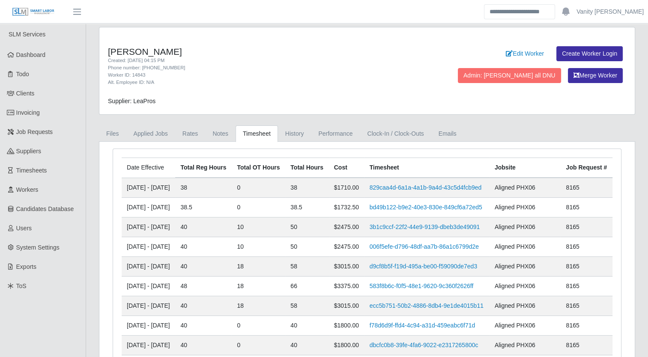 The height and width of the screenshot is (357, 648). I want to click on img: SLM Logo, so click(33, 12).